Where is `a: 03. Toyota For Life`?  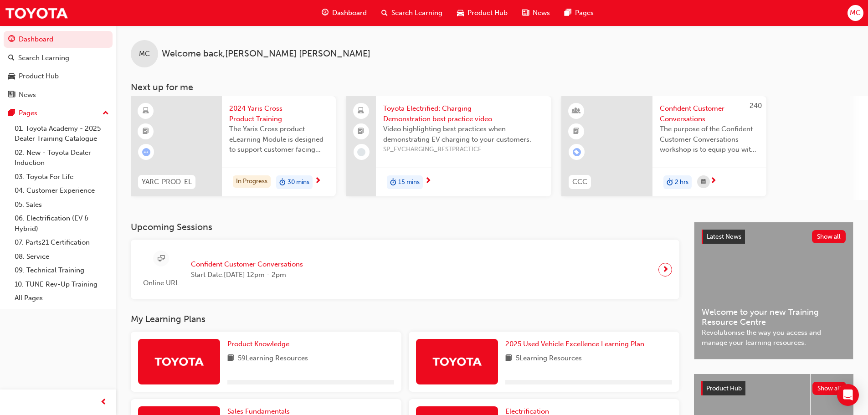
a: 03. Toyota For Life is located at coordinates (61, 177).